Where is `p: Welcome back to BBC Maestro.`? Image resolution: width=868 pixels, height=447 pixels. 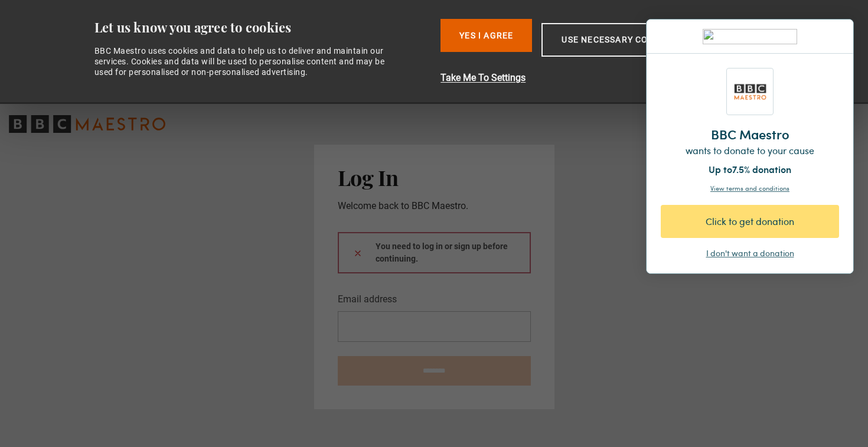 p: Welcome back to BBC Maestro. is located at coordinates (434, 206).